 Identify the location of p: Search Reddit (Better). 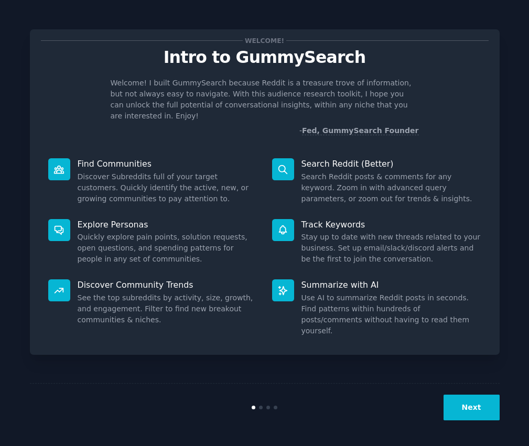
(391, 163).